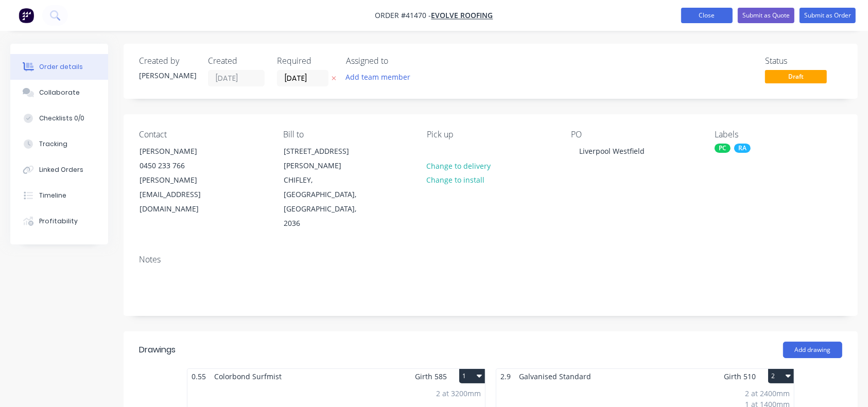  I want to click on a: EVOLVE ROOFING, so click(462, 16).